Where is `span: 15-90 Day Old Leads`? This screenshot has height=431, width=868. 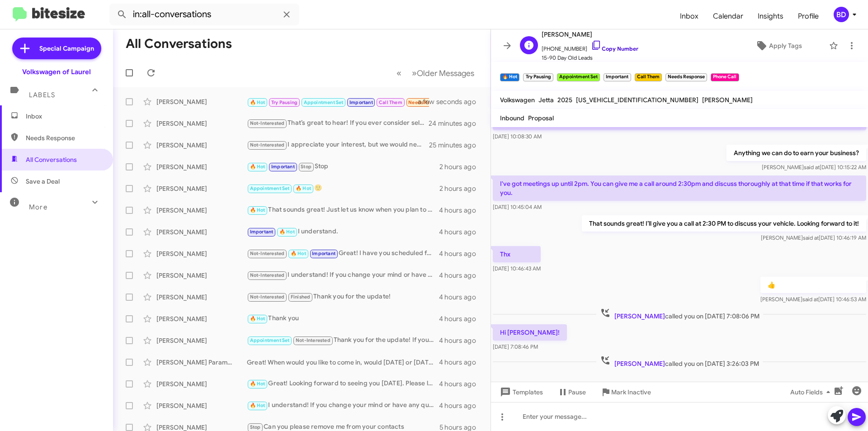
span: 15-90 Day Old Leads is located at coordinates (590, 58).